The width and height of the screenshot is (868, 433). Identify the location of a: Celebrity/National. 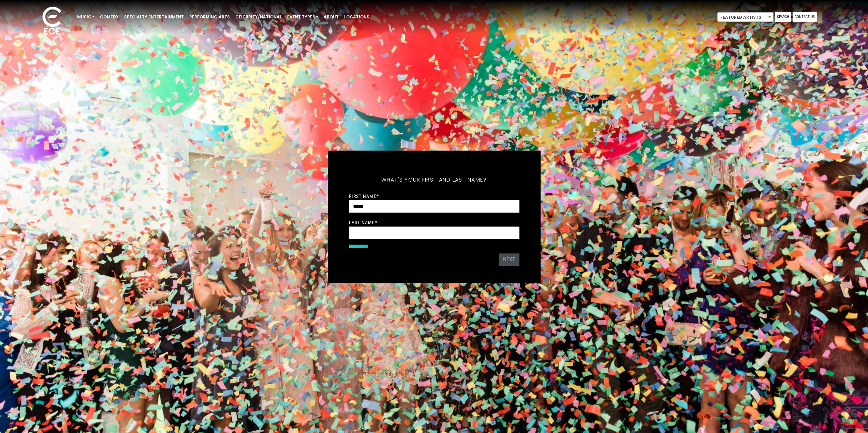
(258, 17).